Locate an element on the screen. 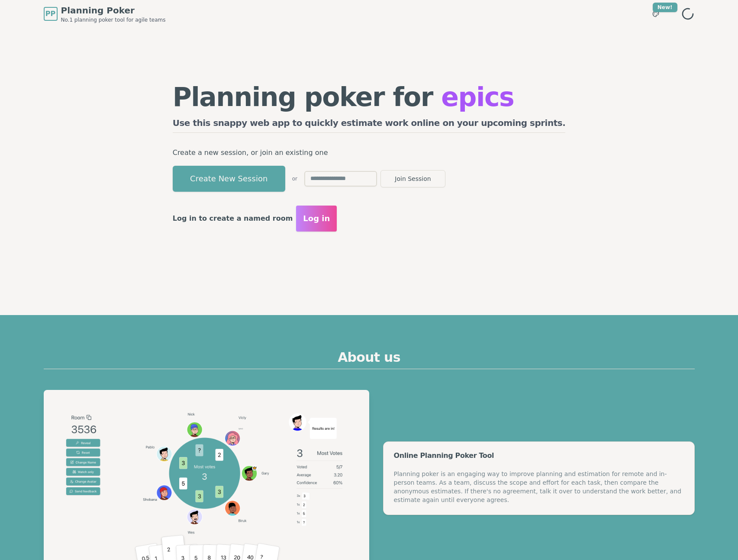 The image size is (738, 560). p: Create a new session, or join an existing one is located at coordinates (369, 152).